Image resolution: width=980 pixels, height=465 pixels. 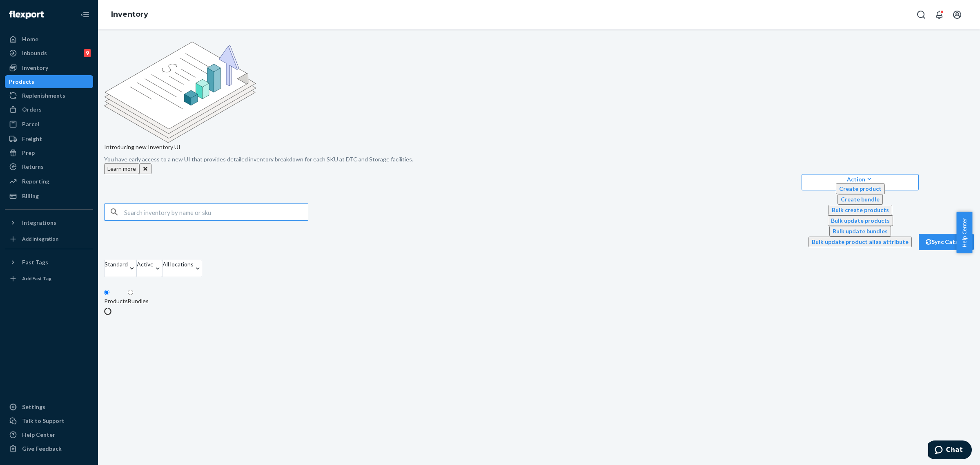 What do you see at coordinates (49, 262) in the screenshot?
I see `button: Fast Tags` at bounding box center [49, 262].